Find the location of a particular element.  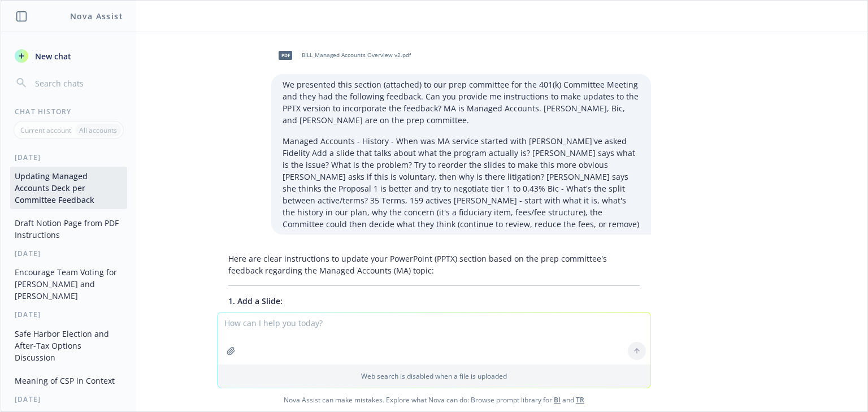

span: New chat is located at coordinates (52, 56).